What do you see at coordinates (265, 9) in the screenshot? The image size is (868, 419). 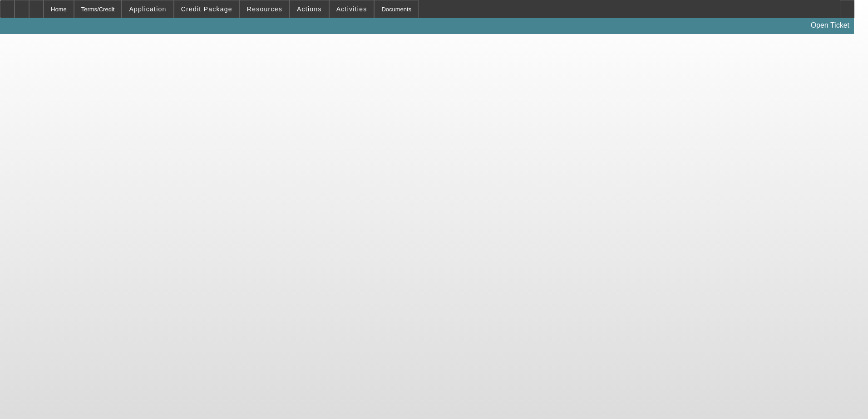 I see `button: Resources` at bounding box center [265, 9].